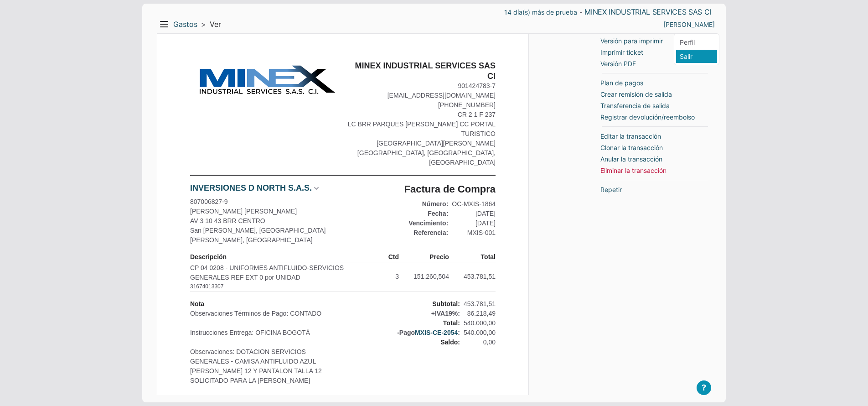 This screenshot has height=406, width=868. Describe the element at coordinates (428, 233) in the screenshot. I see `div: Referencia:` at that location.